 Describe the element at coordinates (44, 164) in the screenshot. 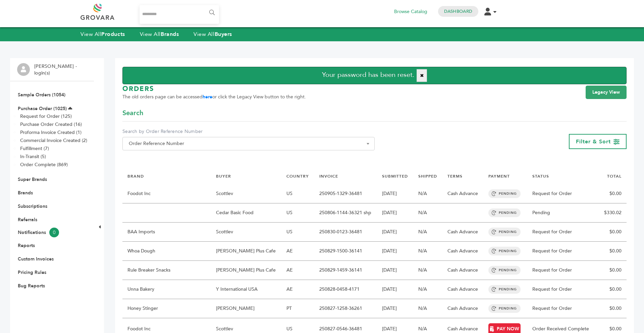

I see `a: Order Complete (869)` at that location.